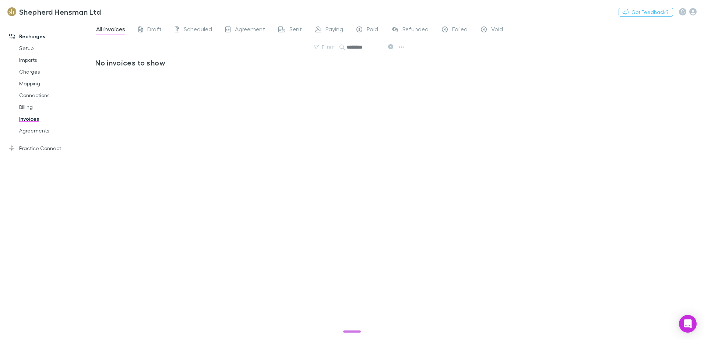 The width and height of the screenshot is (704, 340). Describe the element at coordinates (324, 47) in the screenshot. I see `button: Filter` at that location.